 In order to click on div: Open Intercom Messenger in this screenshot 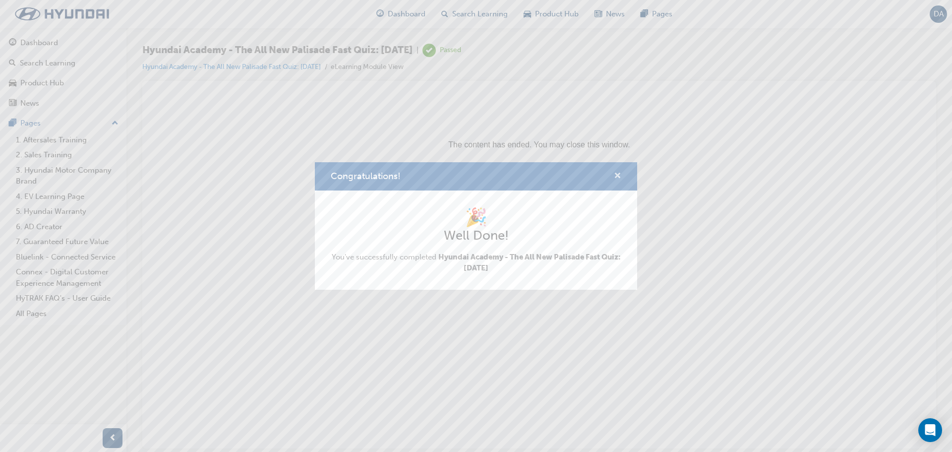, I will do `click(930, 430)`.